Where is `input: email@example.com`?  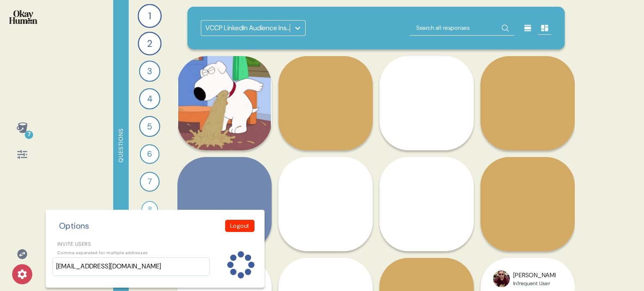
input: email@example.com is located at coordinates (131, 267).